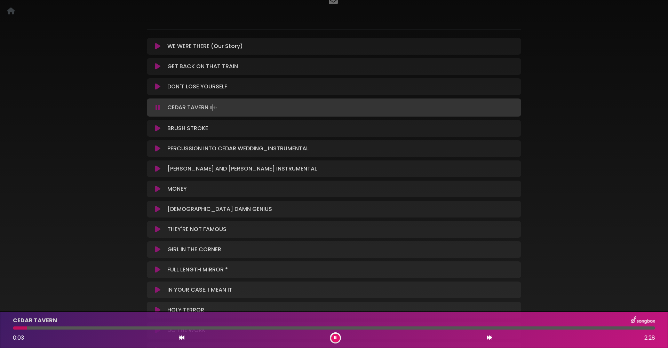 The image size is (668, 348). Describe the element at coordinates (197, 87) in the screenshot. I see `p: DON'T LOSE YOURSELF` at that location.